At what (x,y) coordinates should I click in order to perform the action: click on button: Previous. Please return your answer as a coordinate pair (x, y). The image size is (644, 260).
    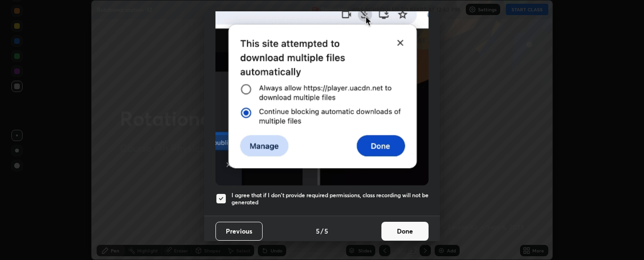
    Looking at the image, I should click on (239, 231).